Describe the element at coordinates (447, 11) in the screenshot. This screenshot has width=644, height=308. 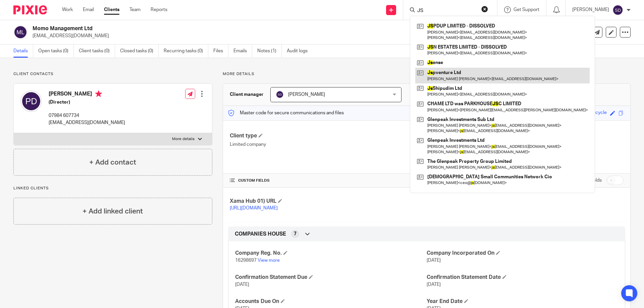
I see `input: Search` at that location.